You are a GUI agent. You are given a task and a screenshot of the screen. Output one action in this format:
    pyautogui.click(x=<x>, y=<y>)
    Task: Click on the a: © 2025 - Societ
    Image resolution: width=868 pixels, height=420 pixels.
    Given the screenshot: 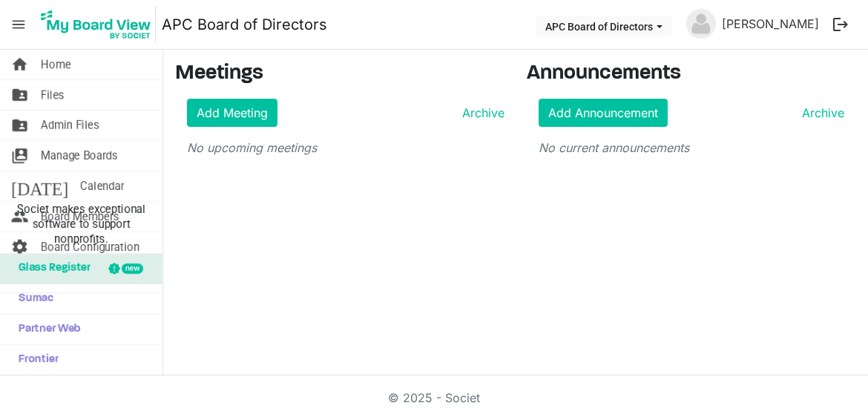 What is the action you would take?
    pyautogui.click(x=434, y=398)
    